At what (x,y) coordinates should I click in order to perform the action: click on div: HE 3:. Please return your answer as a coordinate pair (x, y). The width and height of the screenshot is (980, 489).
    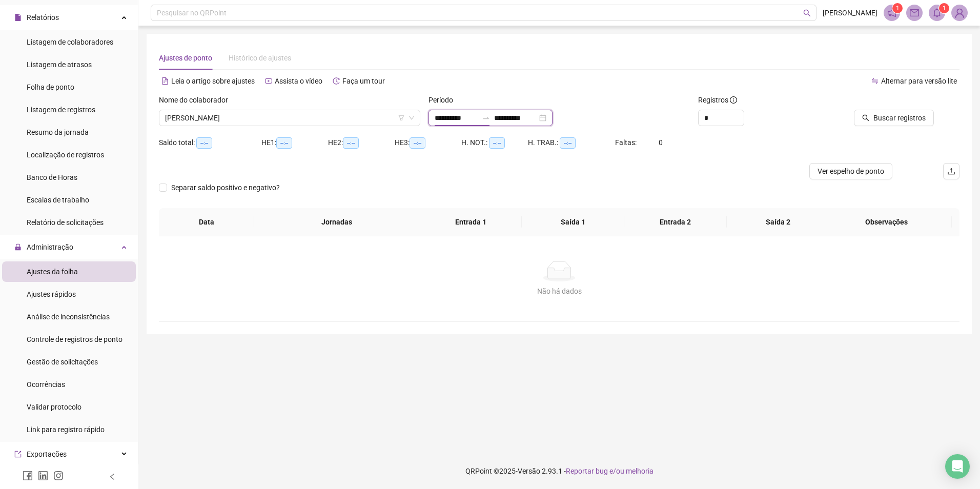
    Looking at the image, I should click on (428, 143).